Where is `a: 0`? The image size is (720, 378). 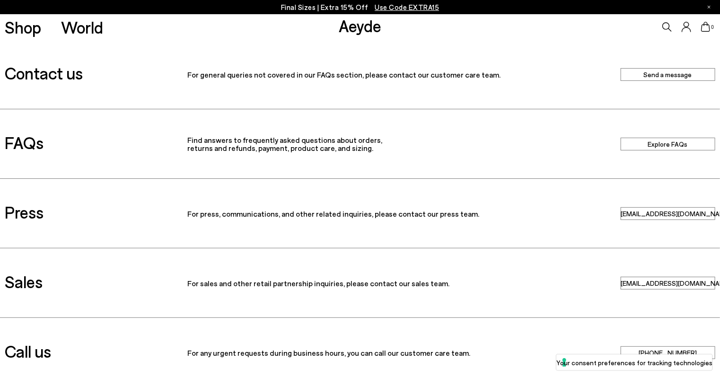 a: 0 is located at coordinates (706, 27).